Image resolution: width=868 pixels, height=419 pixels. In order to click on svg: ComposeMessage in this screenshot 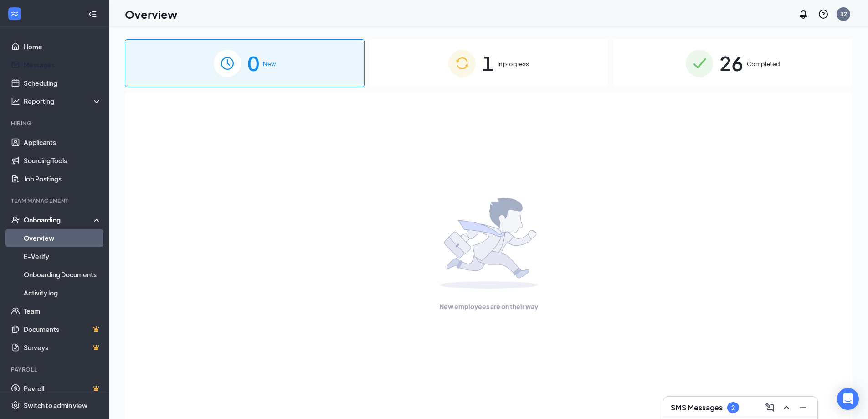, I will do `click(770, 407)`.